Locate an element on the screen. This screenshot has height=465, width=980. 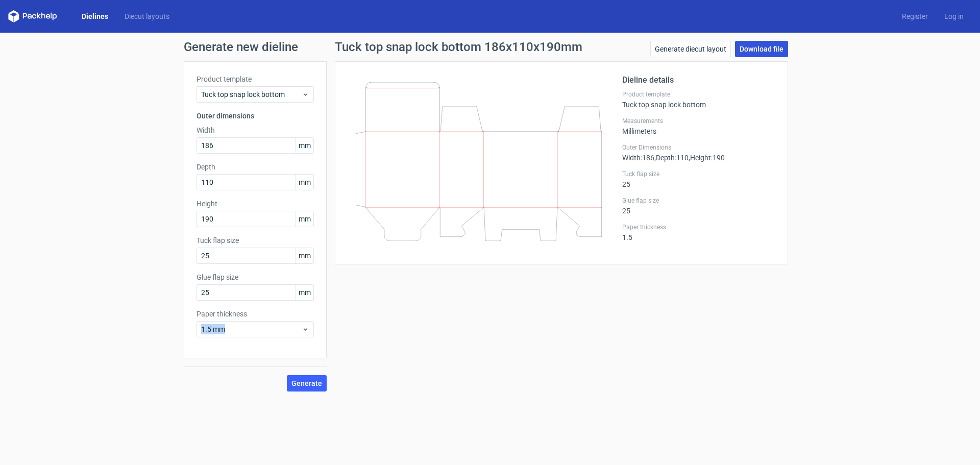
h1: Generate new dieline is located at coordinates (490, 47).